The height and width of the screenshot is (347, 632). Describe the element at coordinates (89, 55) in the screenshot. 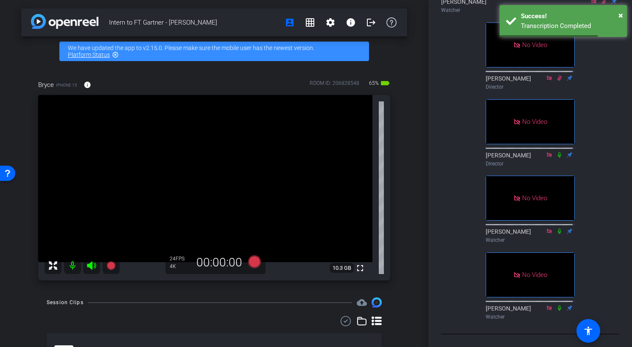

I see `a: Platform Status` at that location.